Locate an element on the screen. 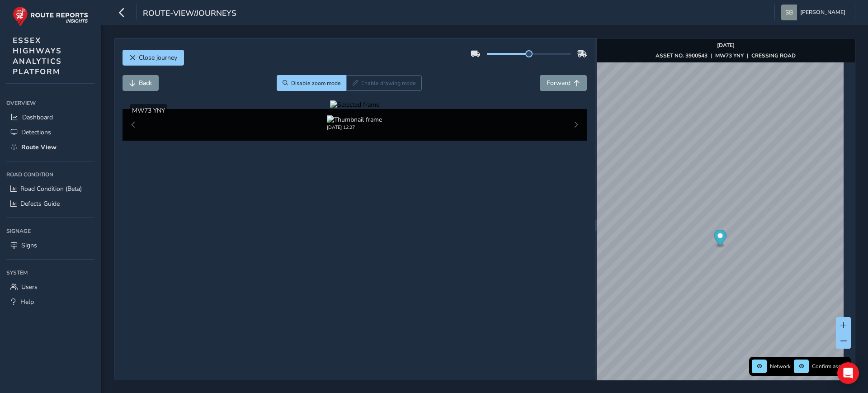 This screenshot has width=868, height=393. span: Back is located at coordinates (145, 82).